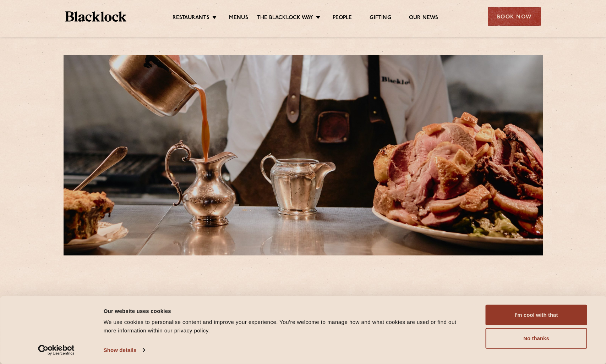 The image size is (606, 364). Describe the element at coordinates (380, 19) in the screenshot. I see `a: Gifting` at that location.